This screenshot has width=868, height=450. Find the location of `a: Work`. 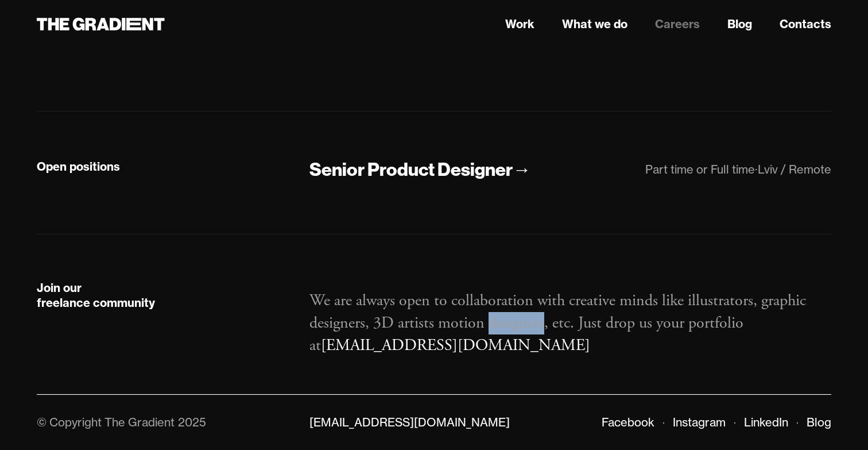

a: Work is located at coordinates (520, 24).